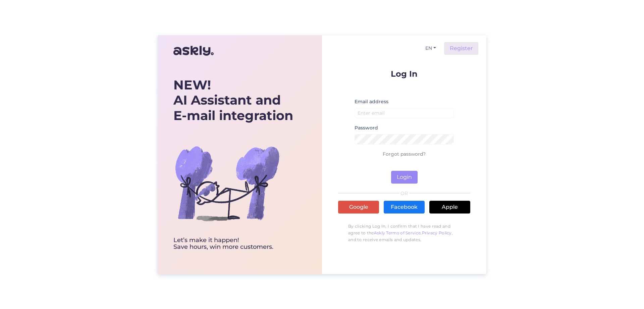 The width and height of the screenshot is (644, 309). I want to click on a: Facebook, so click(404, 207).